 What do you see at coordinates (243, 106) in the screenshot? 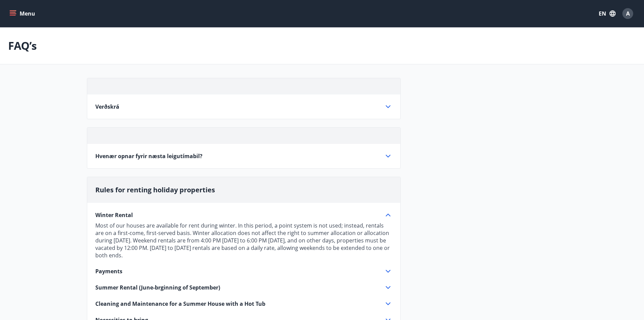
I see `div: Verðskrá` at bounding box center [243, 106].